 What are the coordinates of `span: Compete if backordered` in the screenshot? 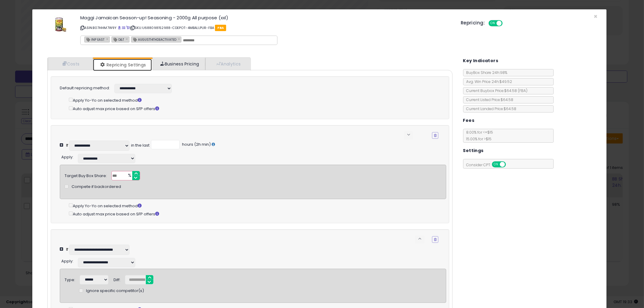 It's located at (96, 187).